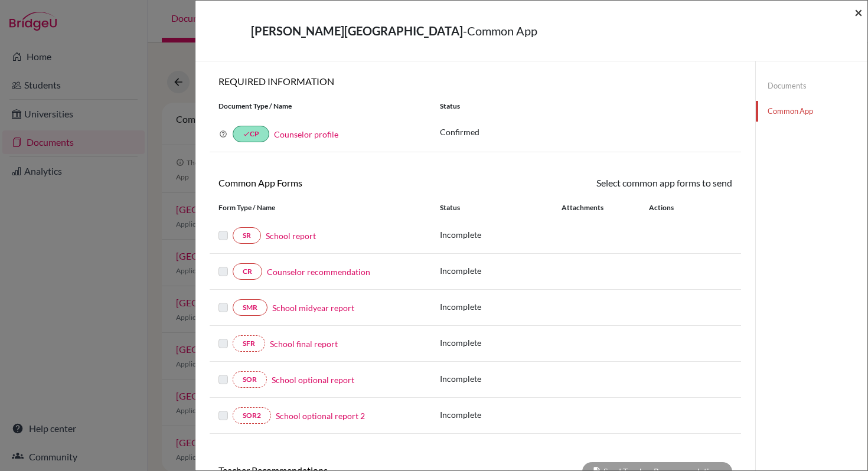 The height and width of the screenshot is (471, 868). I want to click on a: SOR2, so click(252, 415).